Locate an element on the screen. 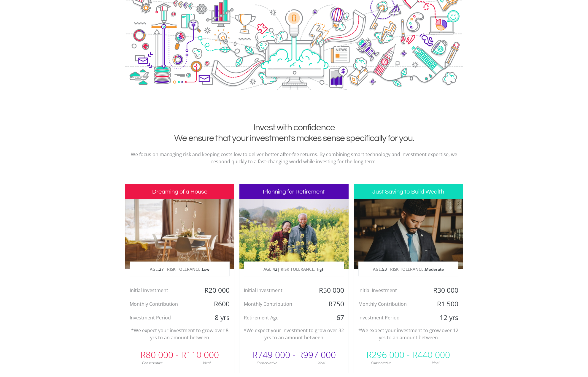 Image resolution: width=588 pixels, height=377 pixels. div: R296 000 - R440 000 is located at coordinates (408, 354).